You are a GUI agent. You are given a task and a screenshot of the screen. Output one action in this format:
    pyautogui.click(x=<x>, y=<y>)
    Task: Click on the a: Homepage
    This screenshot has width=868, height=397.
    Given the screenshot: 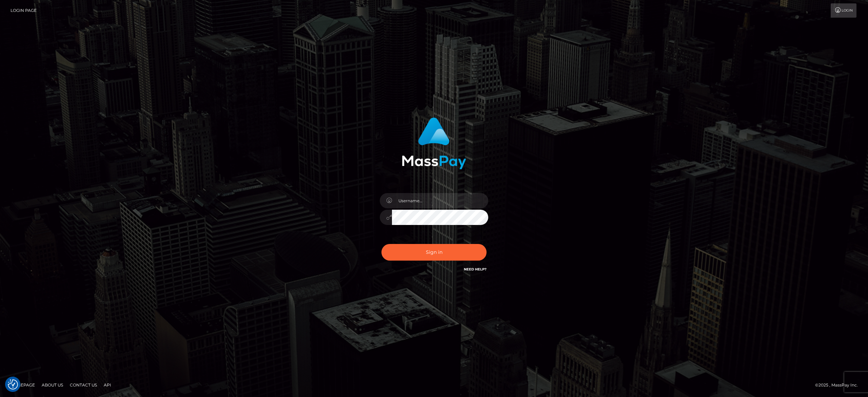 What is the action you would take?
    pyautogui.click(x=22, y=385)
    